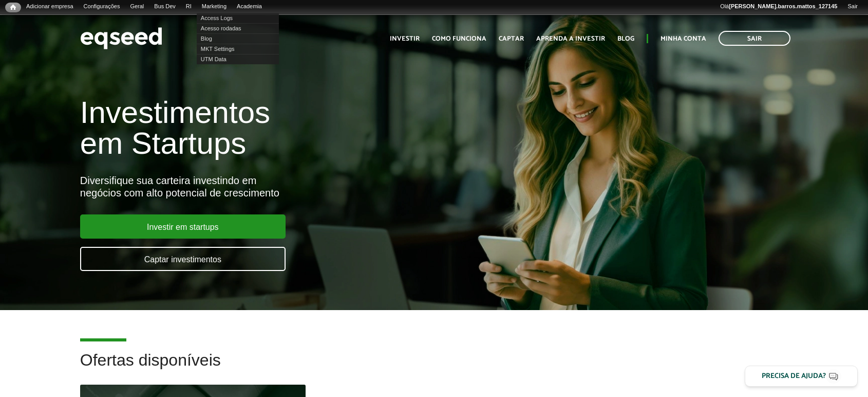 Image resolution: width=868 pixels, height=397 pixels. Describe the element at coordinates (50, 7) in the screenshot. I see `a: Adicionar empresa` at that location.